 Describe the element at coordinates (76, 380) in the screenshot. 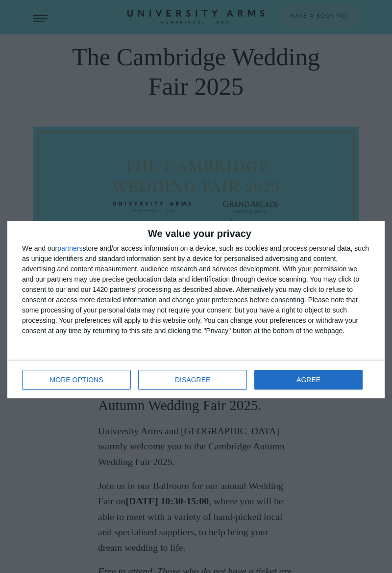

I see `button: MORE OPTIONS` at that location.